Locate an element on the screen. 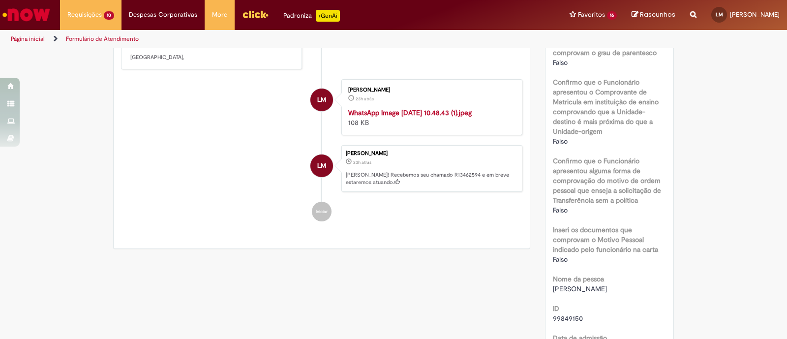  li: Lorena De Mendonca Melo is located at coordinates (322, 169).